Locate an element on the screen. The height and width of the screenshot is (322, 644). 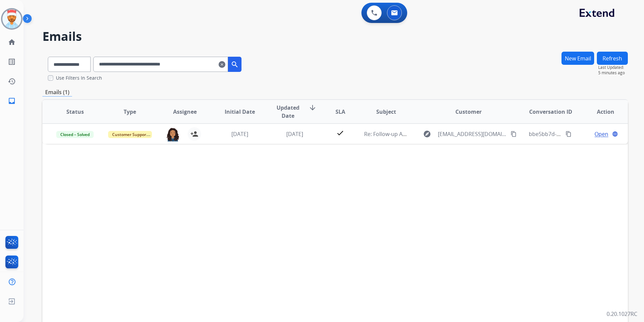
span: bbe5bb7d-f245-40f8-8c3c-7c93b6bffa28 is located at coordinates (579, 134).